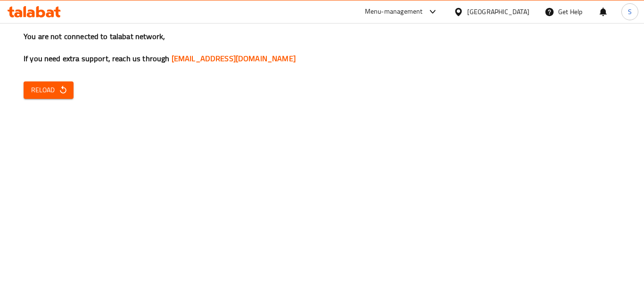 The width and height of the screenshot is (644, 298). What do you see at coordinates (49, 90) in the screenshot?
I see `span: Reload` at bounding box center [49, 90].